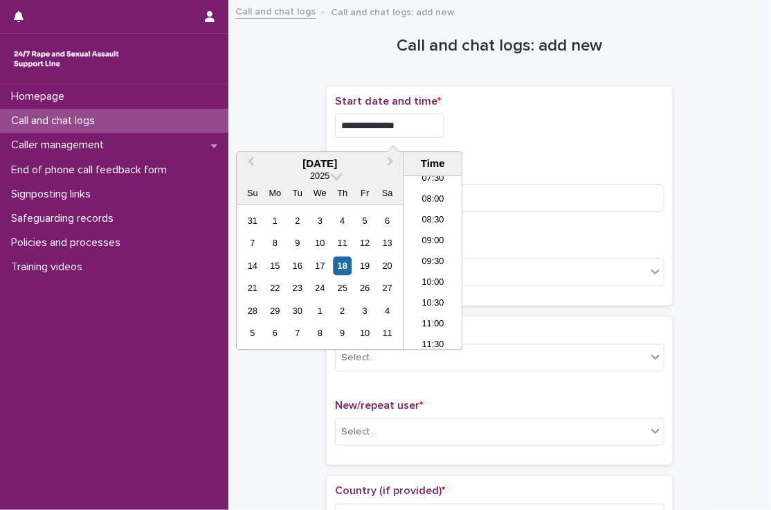  I want to click on div: Choose Sunday, September 21st, 2025, so click(252, 288).